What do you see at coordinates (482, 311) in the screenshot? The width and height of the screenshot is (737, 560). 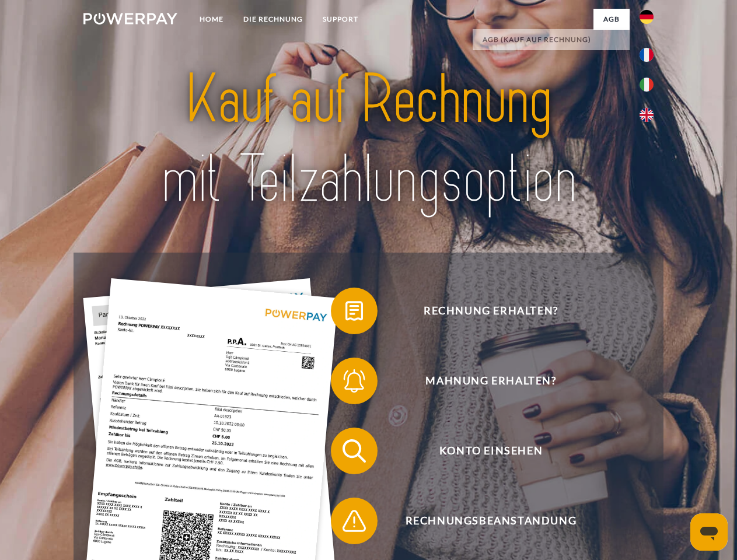 I see `a: Rechnung erhalten?` at bounding box center [482, 311].